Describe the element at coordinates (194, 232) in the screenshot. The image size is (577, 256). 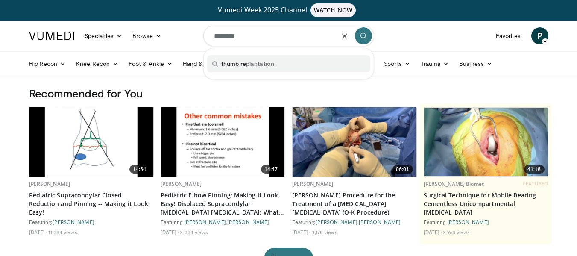
I see `li: 2,334 views` at that location.